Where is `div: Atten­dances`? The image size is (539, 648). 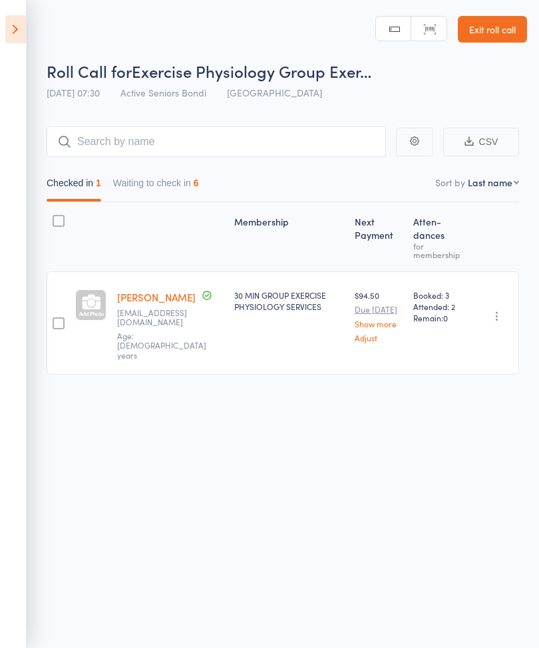 div: Atten­dances is located at coordinates (439, 237).